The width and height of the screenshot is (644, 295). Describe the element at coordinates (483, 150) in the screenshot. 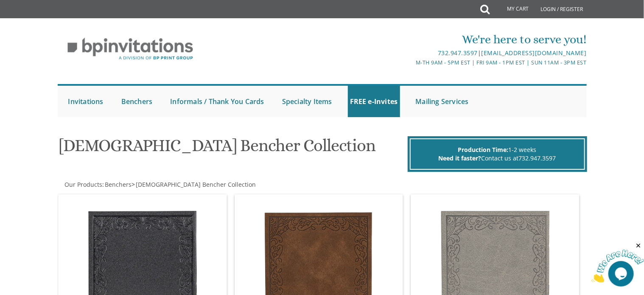

I see `span: Production Time:` at that location.